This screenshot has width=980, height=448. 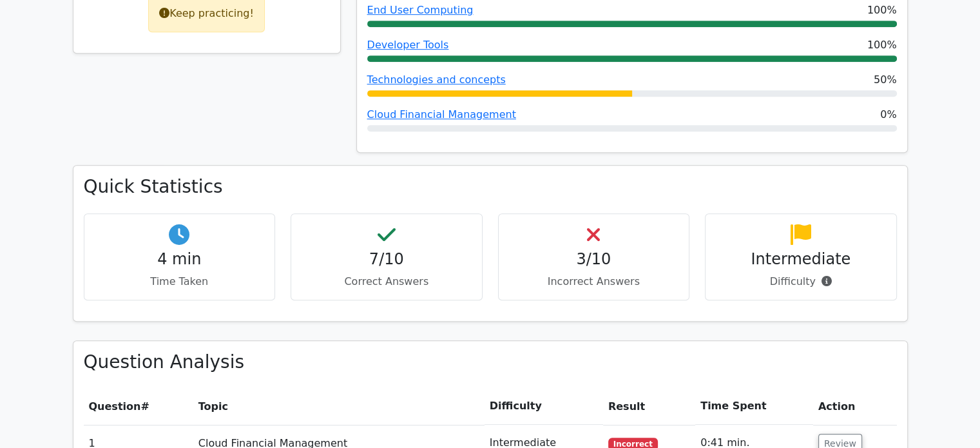 What do you see at coordinates (594, 281) in the screenshot?
I see `p: Incorrect Answers` at bounding box center [594, 281].